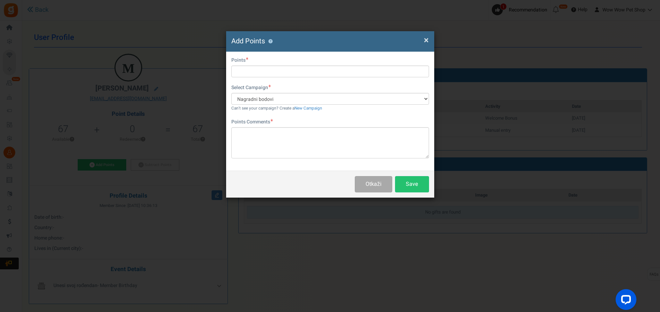 The width and height of the screenshot is (660, 312). What do you see at coordinates (251, 88) in the screenshot?
I see `label: Select Campaign` at bounding box center [251, 88].